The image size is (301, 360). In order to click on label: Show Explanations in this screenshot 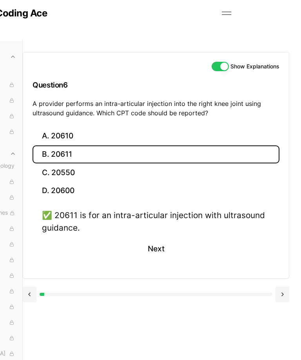, I will do `click(254, 67)`.